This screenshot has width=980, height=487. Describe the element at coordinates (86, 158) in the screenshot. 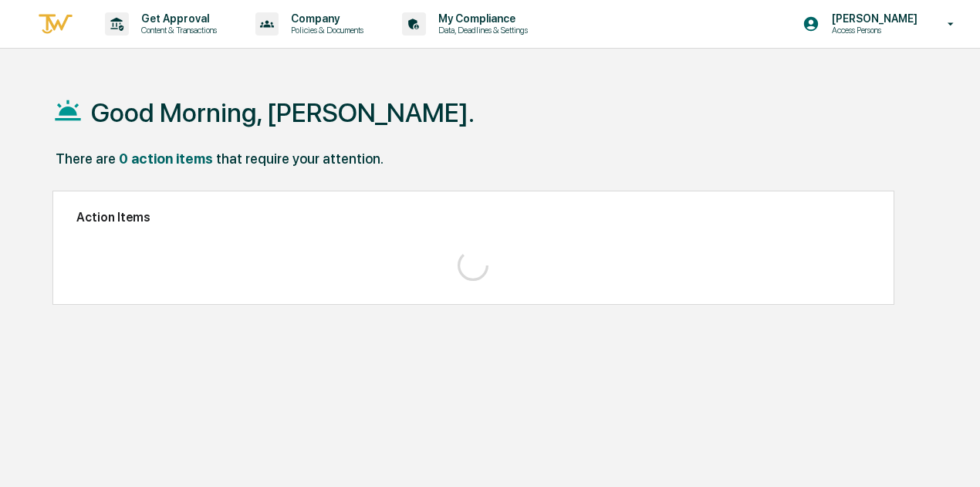

I see `div: There are` at that location.